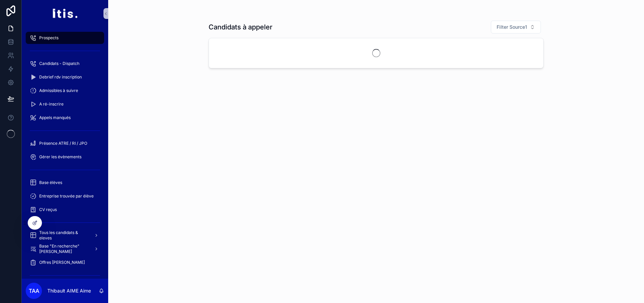 Image resolution: width=644 pixels, height=303 pixels. I want to click on a: Debrief rdv inscription, so click(65, 77).